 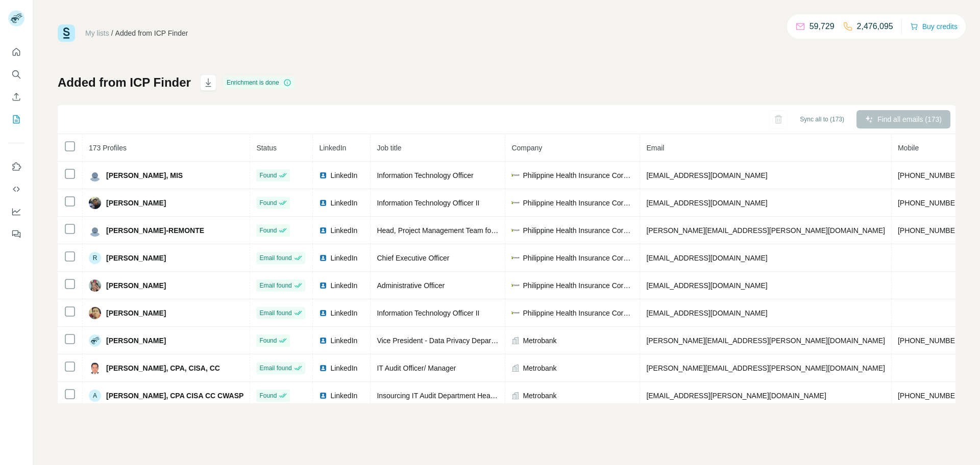 What do you see at coordinates (16, 234) in the screenshot?
I see `button: Feedback` at bounding box center [16, 234].